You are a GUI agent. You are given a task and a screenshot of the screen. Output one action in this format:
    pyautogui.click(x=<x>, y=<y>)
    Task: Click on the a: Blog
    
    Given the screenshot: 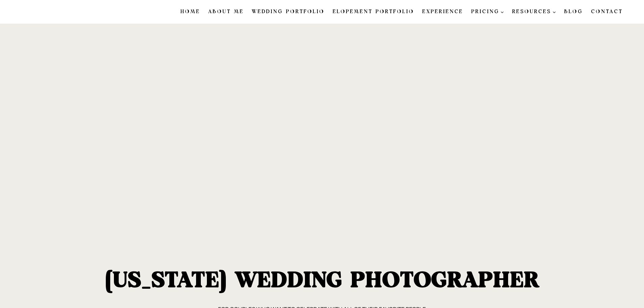 What is the action you would take?
    pyautogui.click(x=574, y=12)
    